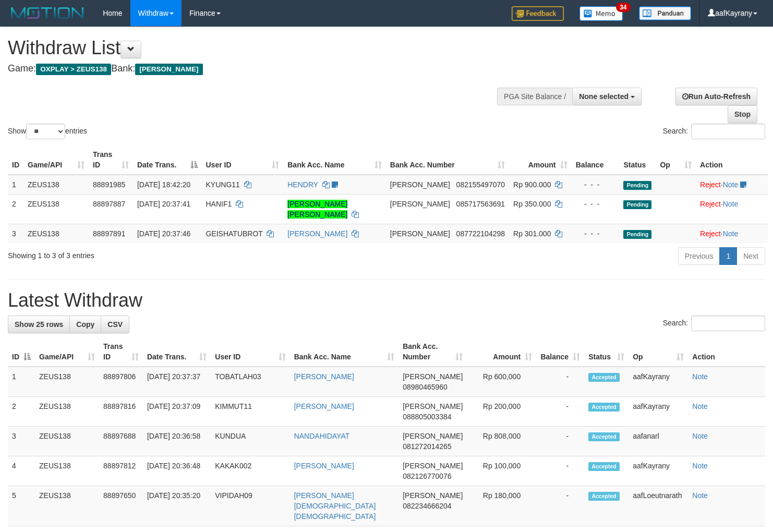  I want to click on span: Copy, so click(85, 325).